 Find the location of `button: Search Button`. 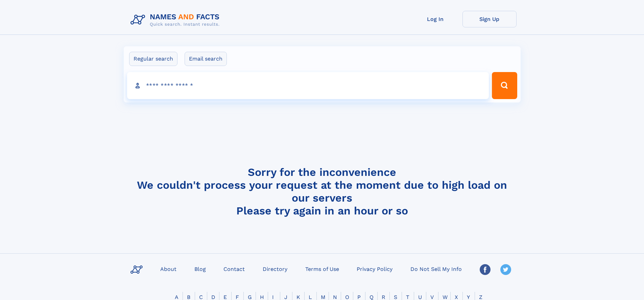

button: Search Button is located at coordinates (505, 86).